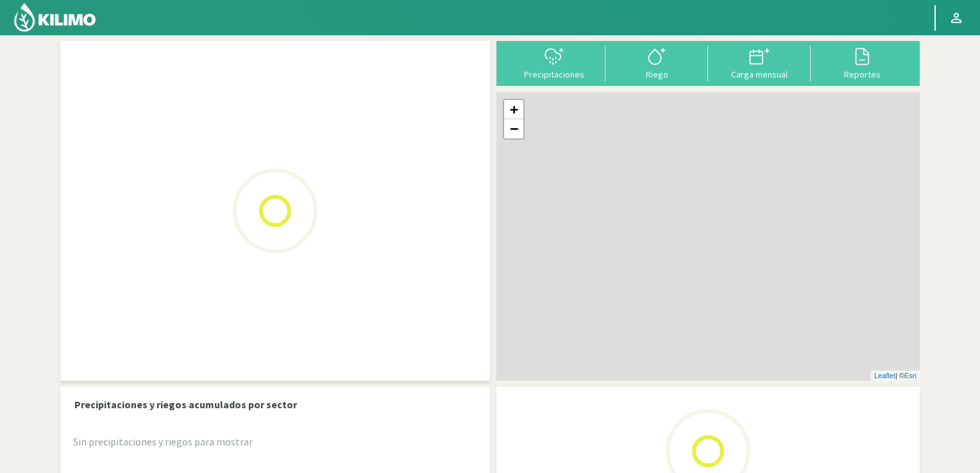  Describe the element at coordinates (862, 74) in the screenshot. I see `div: Reportes` at that location.